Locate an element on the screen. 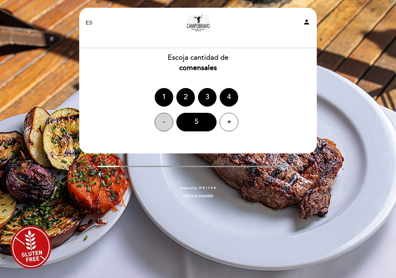 The image size is (396, 278). div: Escoja cantidad de is located at coordinates (198, 63).